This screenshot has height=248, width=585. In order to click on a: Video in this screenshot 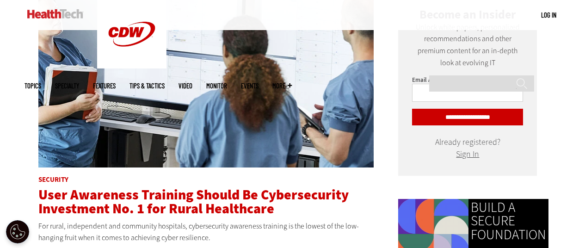, I will do `click(186, 86)`.